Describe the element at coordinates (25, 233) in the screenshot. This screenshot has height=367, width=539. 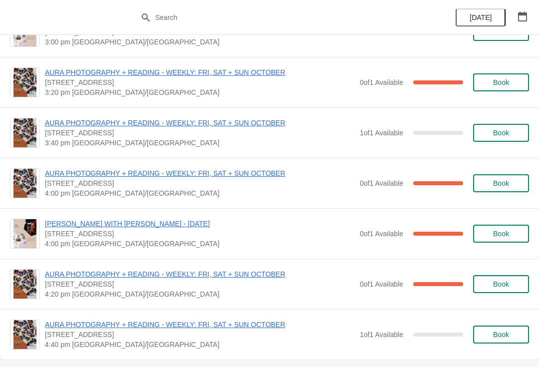
I see `img: JUNGIAN TAROT WITH JESSICA - 19TH OCTOBER | 74 Broadway Market, London, UK | 4:00 pm Europe/London` at that location.